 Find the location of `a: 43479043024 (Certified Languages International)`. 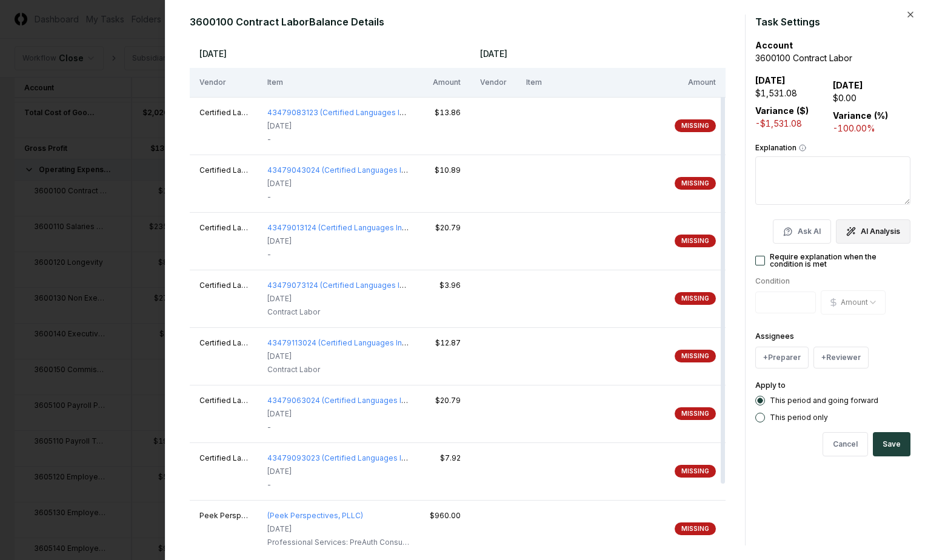

a: 43479043024 (Certified Languages International) is located at coordinates (356, 169).